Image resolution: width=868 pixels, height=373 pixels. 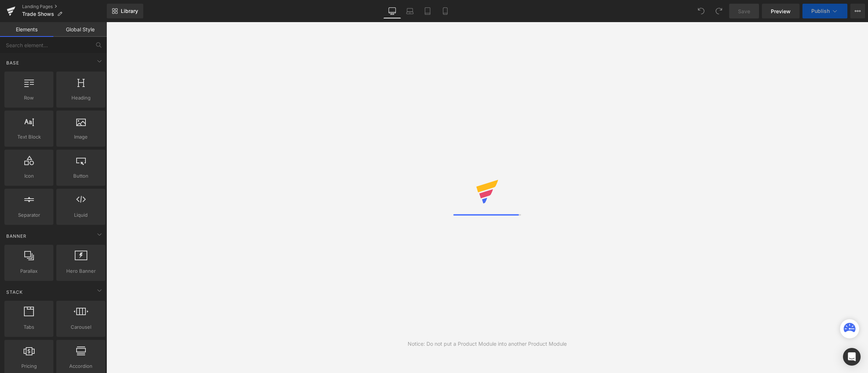 What do you see at coordinates (80, 30) in the screenshot?
I see `a: Global Style` at bounding box center [80, 30].